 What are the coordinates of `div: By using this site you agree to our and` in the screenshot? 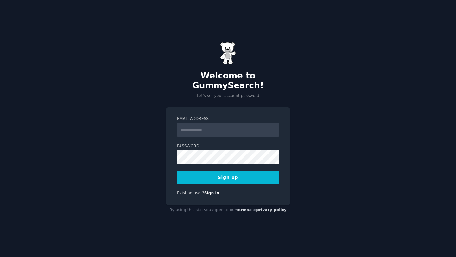 It's located at (228, 210).